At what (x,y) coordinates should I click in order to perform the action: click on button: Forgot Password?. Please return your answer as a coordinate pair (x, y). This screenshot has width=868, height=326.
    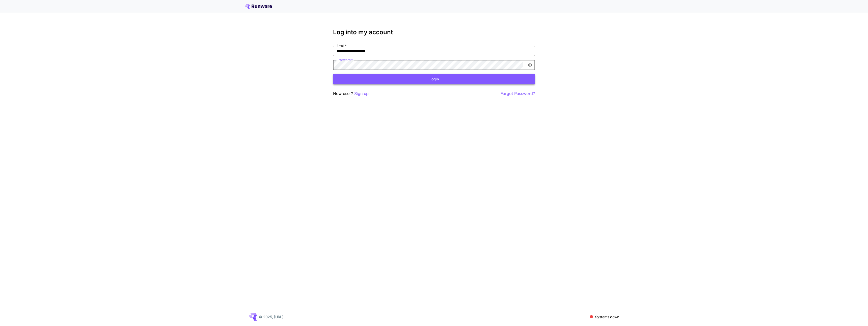
    Looking at the image, I should click on (517, 93).